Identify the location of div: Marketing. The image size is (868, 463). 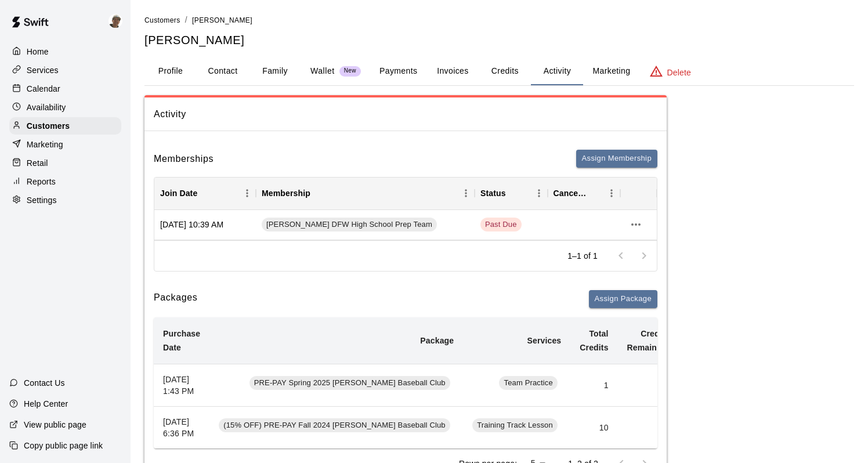
(65, 145).